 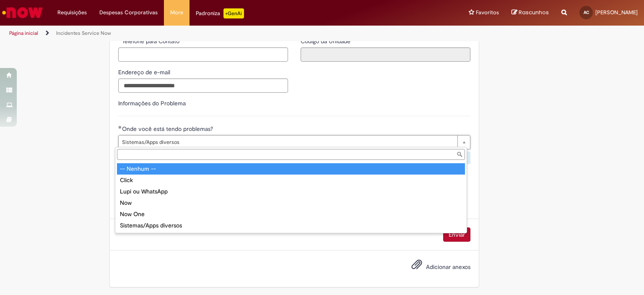 I want to click on div: Now, so click(x=291, y=203).